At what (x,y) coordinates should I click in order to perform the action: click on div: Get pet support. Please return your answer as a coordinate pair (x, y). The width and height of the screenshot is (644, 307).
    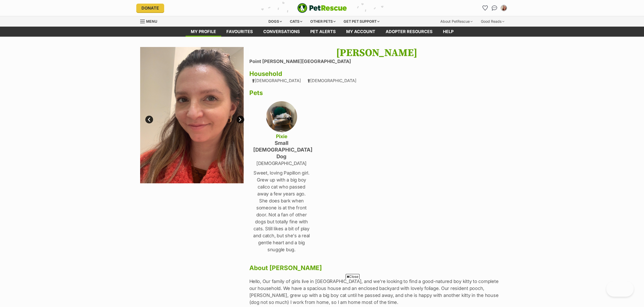
    Looking at the image, I should click on (361, 21).